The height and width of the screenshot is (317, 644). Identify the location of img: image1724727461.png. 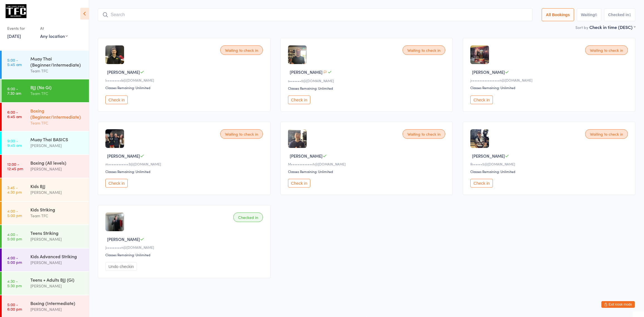
(297, 138).